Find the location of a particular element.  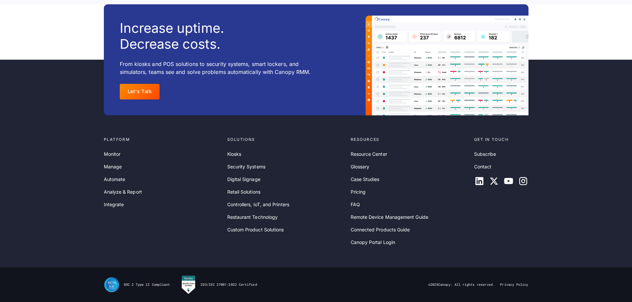

span: 2025 is located at coordinates (434, 285).